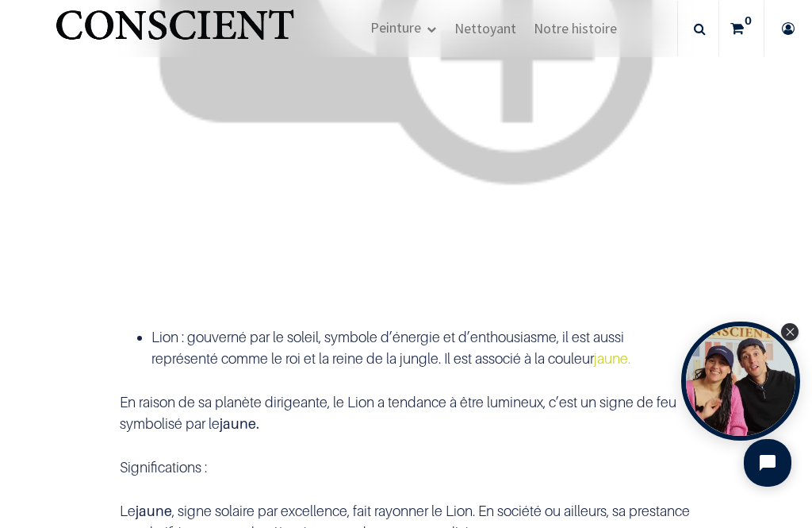 Image resolution: width=812 pixels, height=528 pixels. What do you see at coordinates (406, 413) in the screenshot?
I see `p: En raison de sa planète dirigeante, le Lion a tendance à être lumineux, c’est un signe de feu sym...` at bounding box center [406, 413].